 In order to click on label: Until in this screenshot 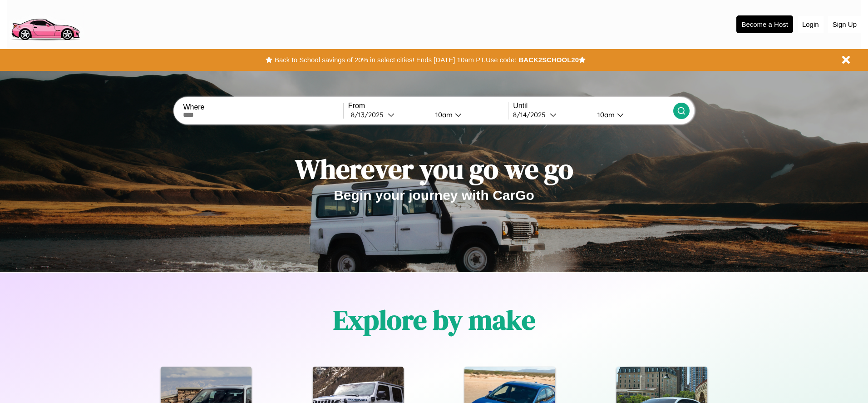, I will do `click(593, 106)`.